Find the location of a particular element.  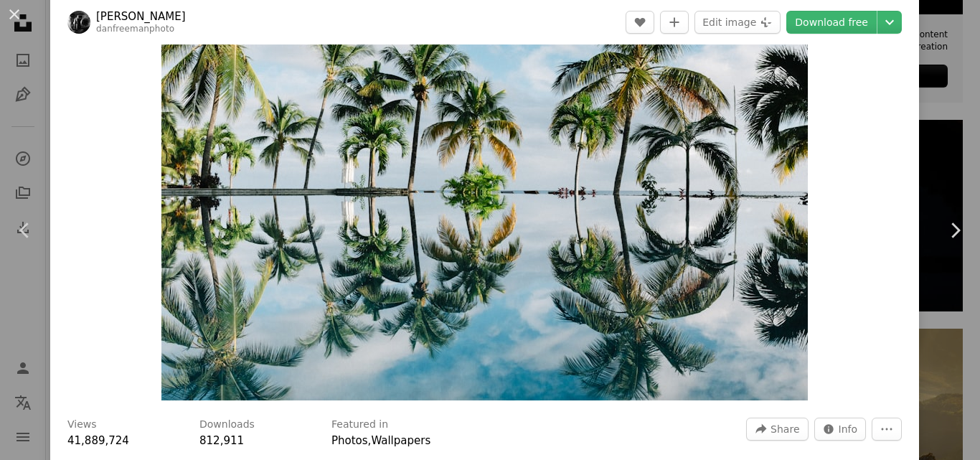

span: Info is located at coordinates (848, 429).